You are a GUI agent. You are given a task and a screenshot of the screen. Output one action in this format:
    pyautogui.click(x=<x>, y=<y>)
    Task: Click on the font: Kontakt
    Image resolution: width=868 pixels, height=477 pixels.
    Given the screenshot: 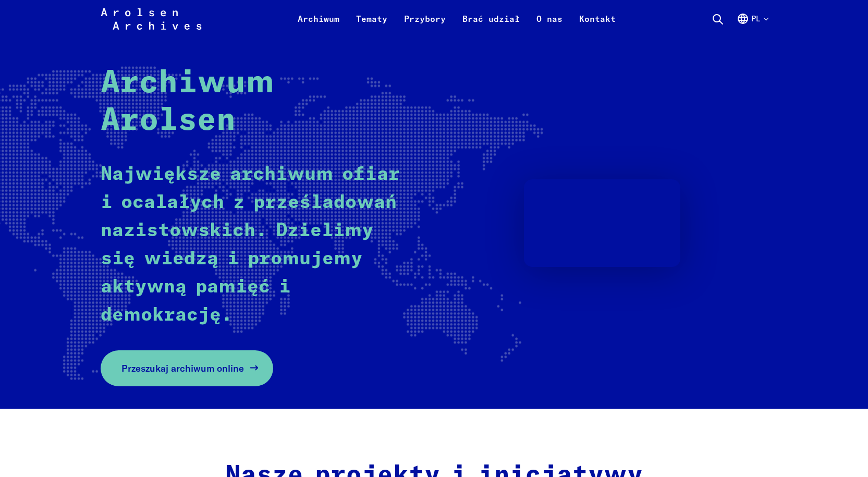 What is the action you would take?
    pyautogui.click(x=597, y=18)
    